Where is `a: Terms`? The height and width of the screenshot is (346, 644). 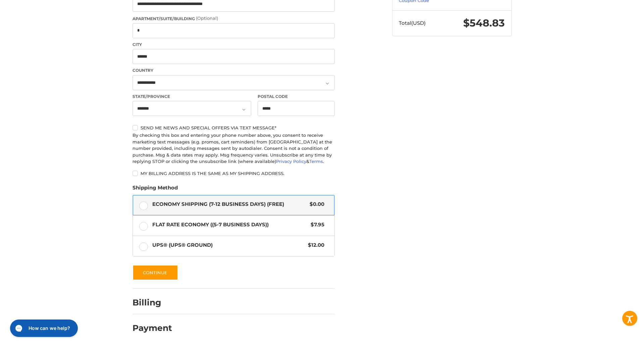 a: Terms is located at coordinates (316, 161).